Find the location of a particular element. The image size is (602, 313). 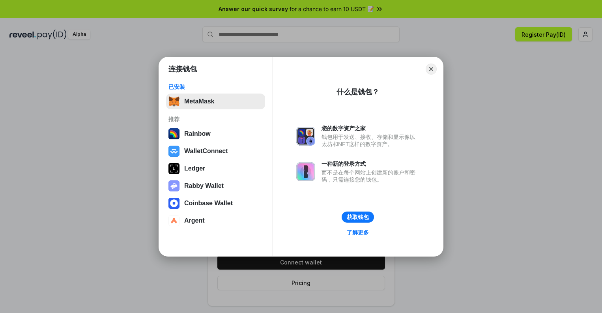

div: 钱包用于发送、接收、存储和显示像以太坊和NFT这样的数字资产。 is located at coordinates (370, 140).